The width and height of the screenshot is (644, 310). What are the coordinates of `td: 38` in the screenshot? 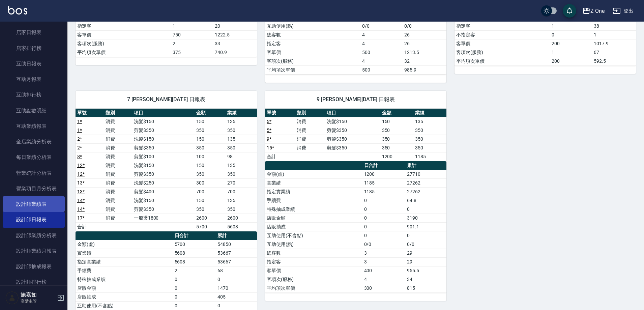 It's located at (614, 26).